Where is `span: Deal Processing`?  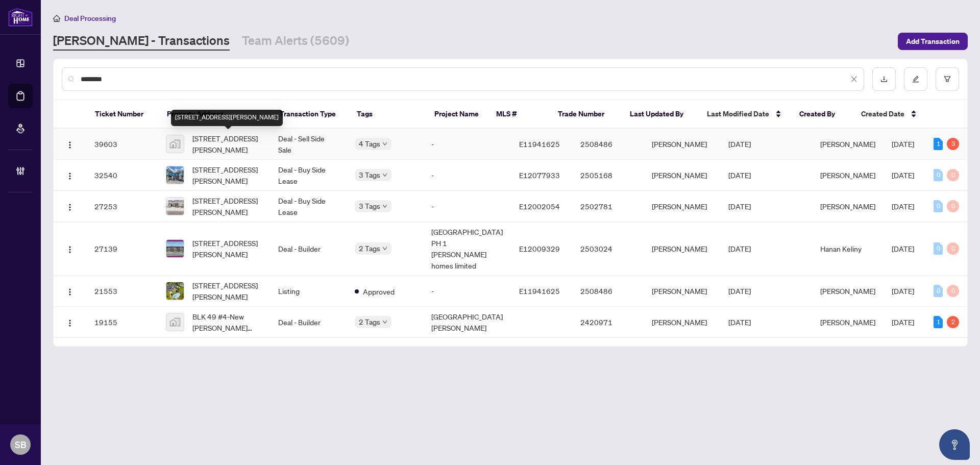 span: Deal Processing is located at coordinates (90, 19).